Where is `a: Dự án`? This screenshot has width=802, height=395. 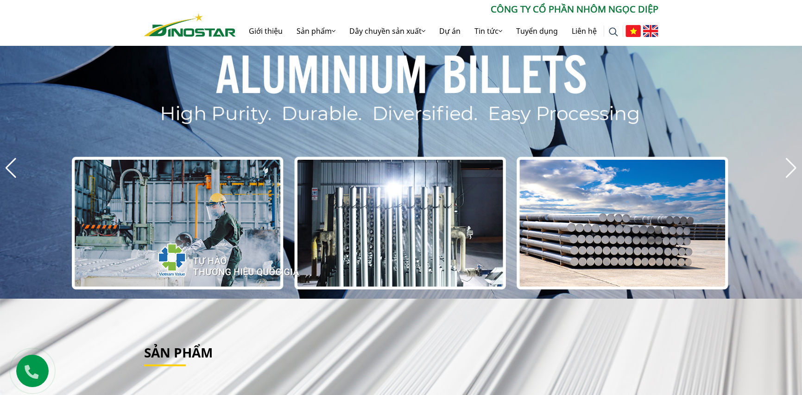
a: Dự án is located at coordinates (450, 31).